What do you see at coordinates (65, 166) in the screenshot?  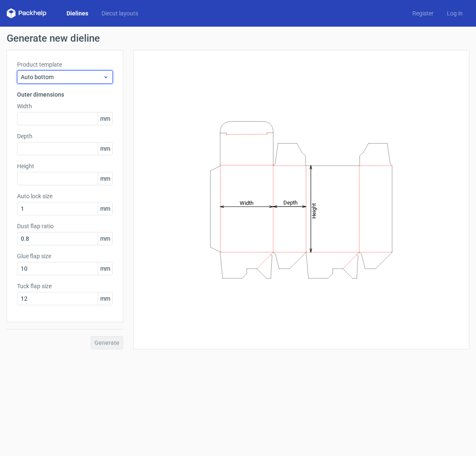 I see `label: Height` at bounding box center [65, 166].